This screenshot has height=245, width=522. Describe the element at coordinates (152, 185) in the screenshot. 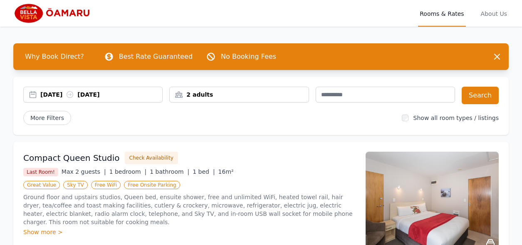

I see `span: Free Onsite Parking` at that location.